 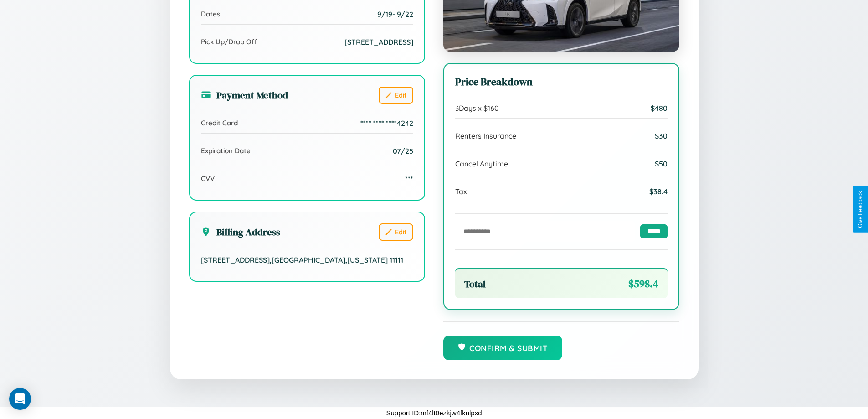 I want to click on span: Cancel Anytime, so click(x=482, y=164).